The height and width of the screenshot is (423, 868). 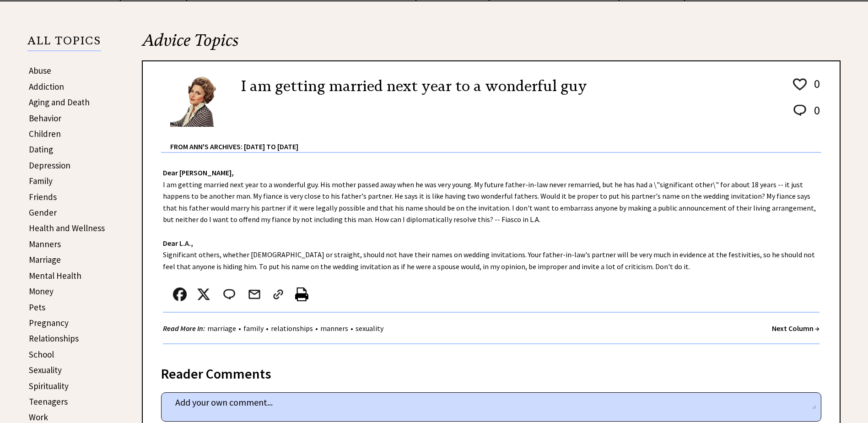 I want to click on a: Dating, so click(x=40, y=149).